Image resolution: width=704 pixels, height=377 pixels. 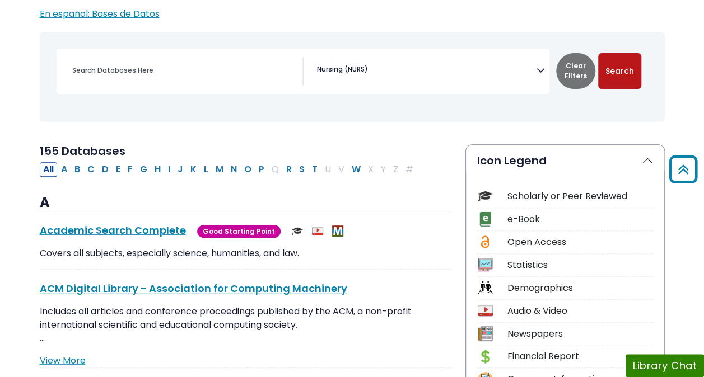 I want to click on button: Filter Results L, so click(x=206, y=170).